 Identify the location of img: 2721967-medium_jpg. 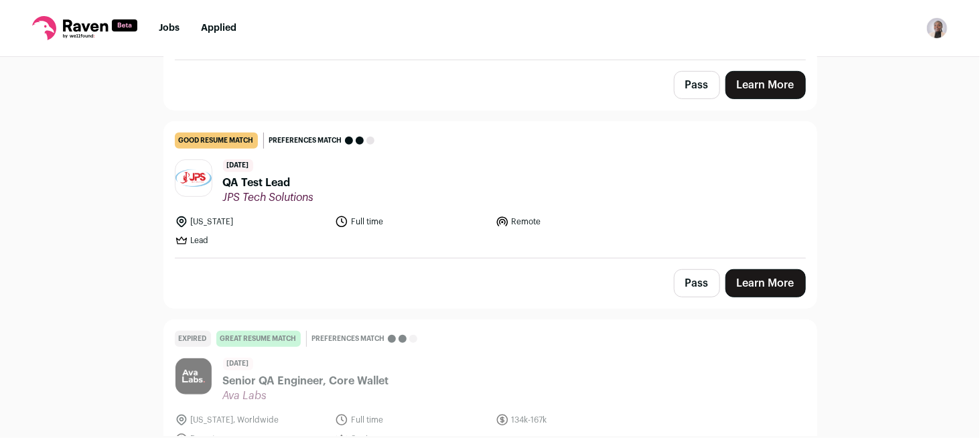
(937, 28).